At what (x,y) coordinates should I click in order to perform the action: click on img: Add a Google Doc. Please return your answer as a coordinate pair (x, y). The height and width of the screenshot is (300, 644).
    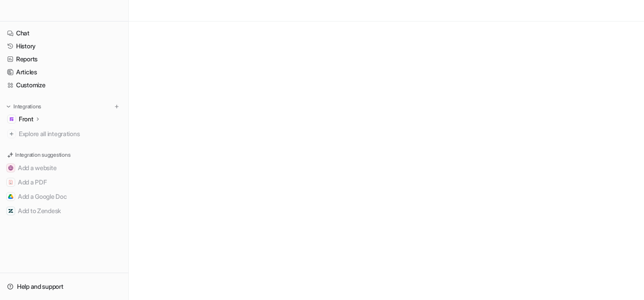
    Looking at the image, I should click on (11, 197).